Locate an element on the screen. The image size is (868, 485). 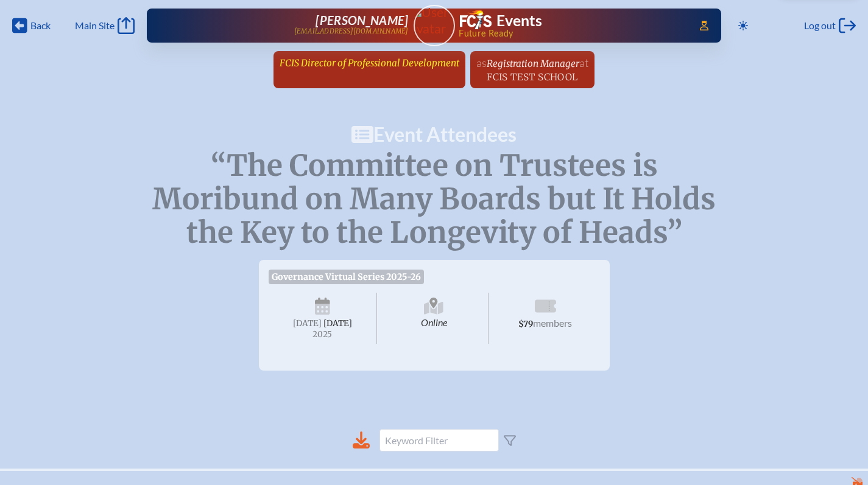
h1: Events is located at coordinates (519, 21).